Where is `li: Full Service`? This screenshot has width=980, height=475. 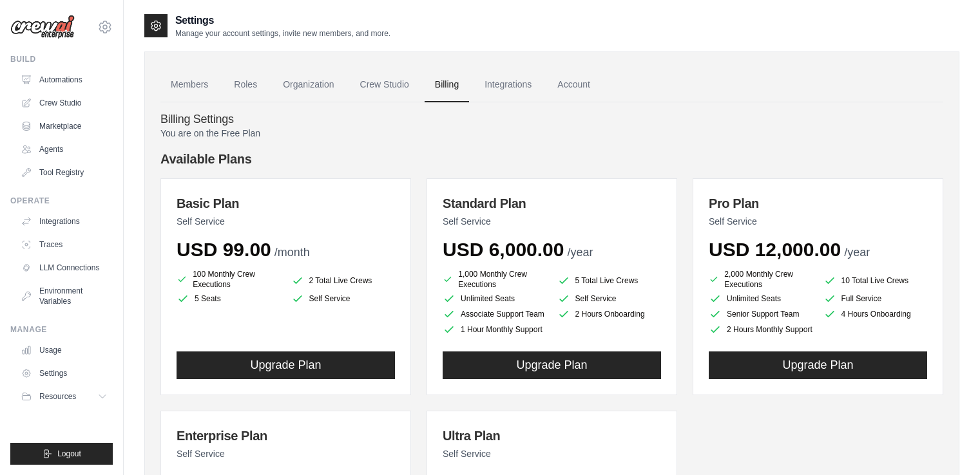
li: Full Service is located at coordinates (876, 299).